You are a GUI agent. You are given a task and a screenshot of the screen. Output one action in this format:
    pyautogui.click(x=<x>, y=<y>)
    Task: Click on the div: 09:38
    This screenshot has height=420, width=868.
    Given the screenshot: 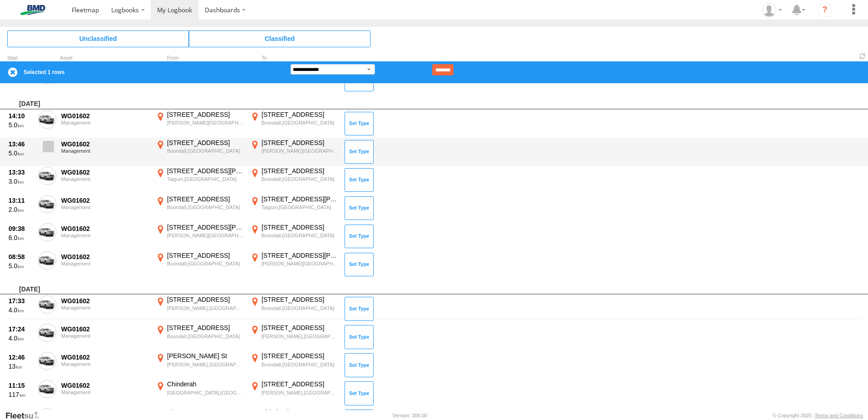 What is the action you would take?
    pyautogui.click(x=21, y=228)
    